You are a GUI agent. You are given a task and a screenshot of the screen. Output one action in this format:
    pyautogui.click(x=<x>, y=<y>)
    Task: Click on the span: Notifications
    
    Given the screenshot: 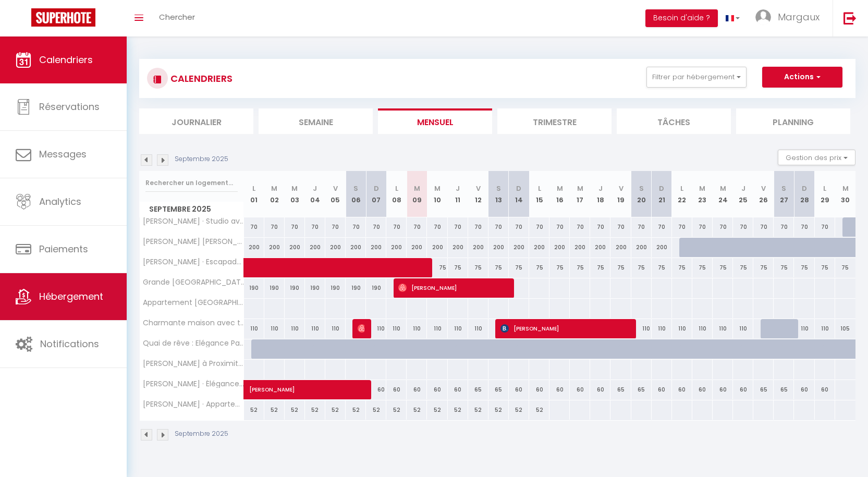 What is the action you would take?
    pyautogui.click(x=69, y=344)
    